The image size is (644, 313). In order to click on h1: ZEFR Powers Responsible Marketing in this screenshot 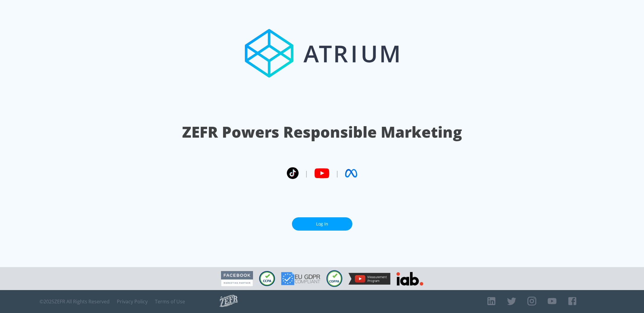, I will do `click(322, 132)`.